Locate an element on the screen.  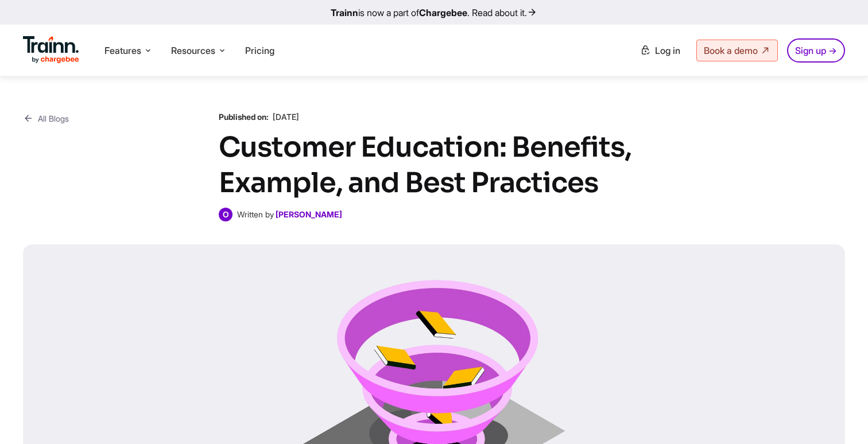
b: Trainn is located at coordinates (344, 12).